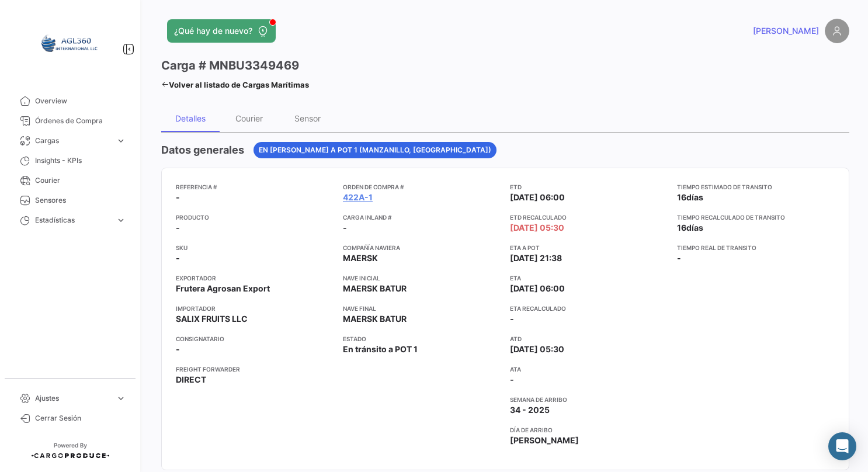  What do you see at coordinates (254, 338) in the screenshot?
I see `app-card-info-title: Consignatario` at bounding box center [254, 338].